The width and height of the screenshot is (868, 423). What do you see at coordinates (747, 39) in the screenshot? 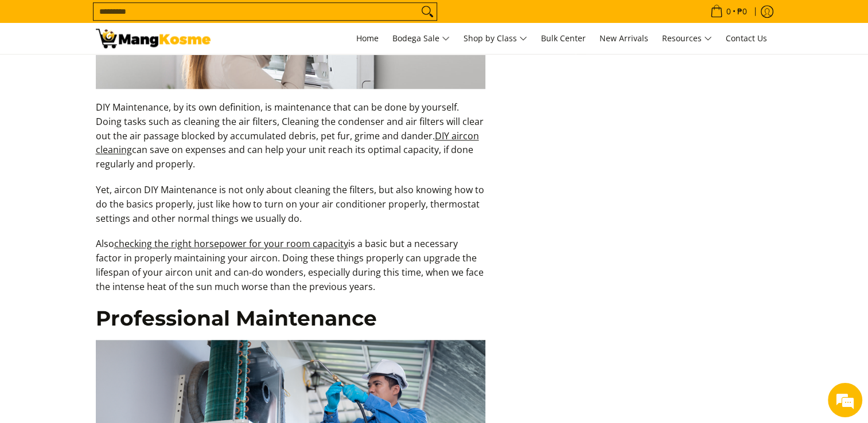
I see `a: Contact Us` at bounding box center [747, 39].